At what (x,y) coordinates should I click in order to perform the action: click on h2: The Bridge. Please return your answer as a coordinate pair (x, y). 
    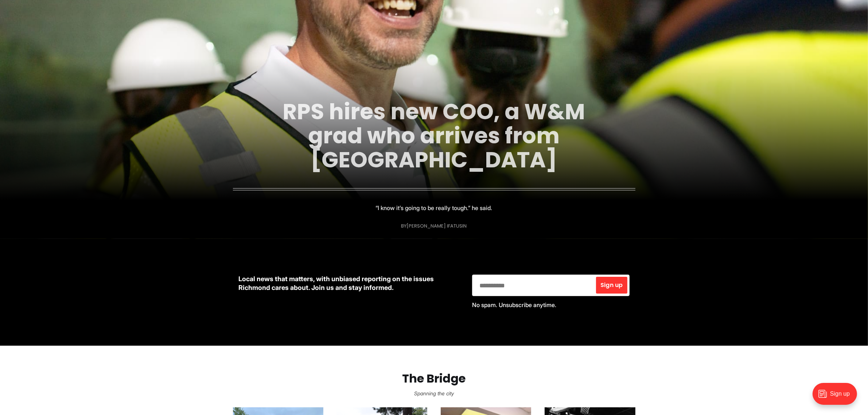
    Looking at the image, I should click on (434, 379).